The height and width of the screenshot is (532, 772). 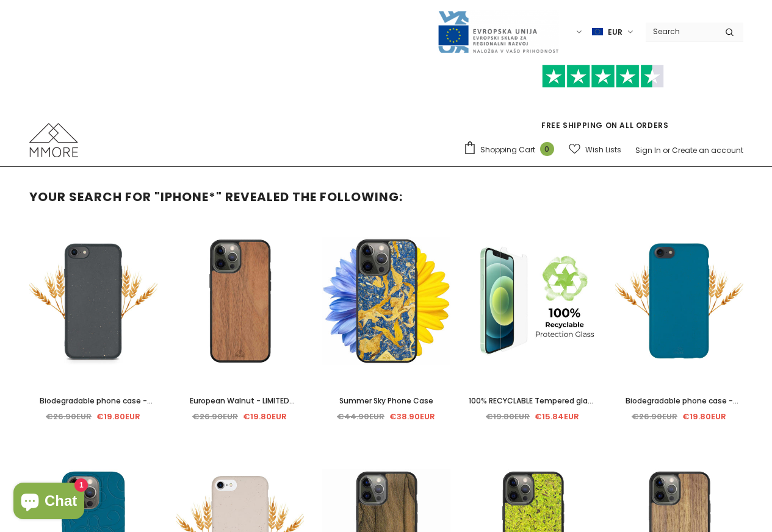 What do you see at coordinates (49, 502) in the screenshot?
I see `inbox-online-store-chat: Shopify online store chat` at bounding box center [49, 502].